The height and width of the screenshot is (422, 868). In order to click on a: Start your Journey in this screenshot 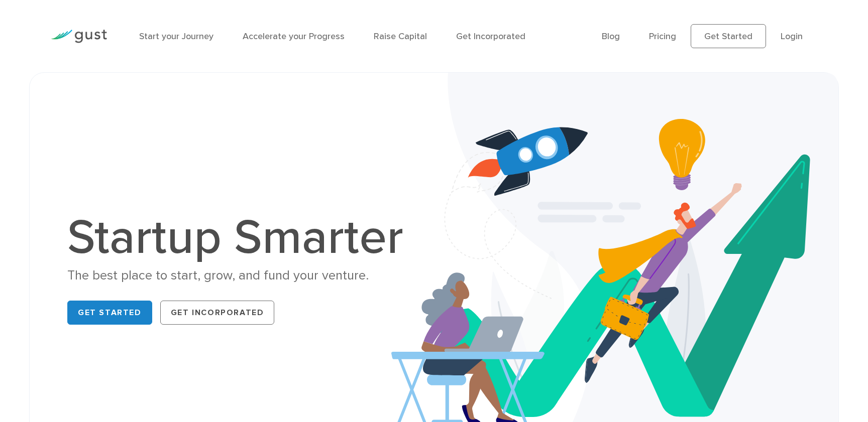, I will do `click(176, 36)`.